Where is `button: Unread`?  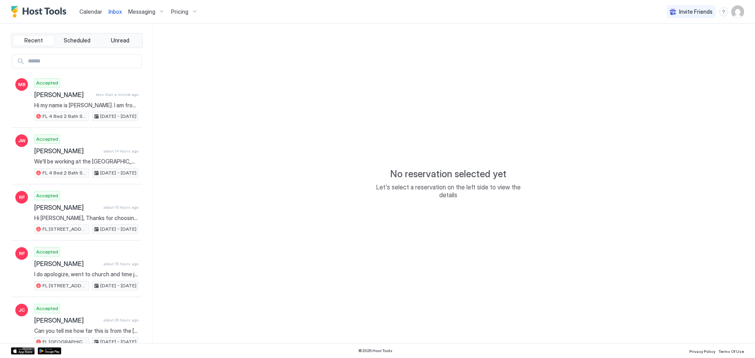 button: Unread is located at coordinates (120, 40).